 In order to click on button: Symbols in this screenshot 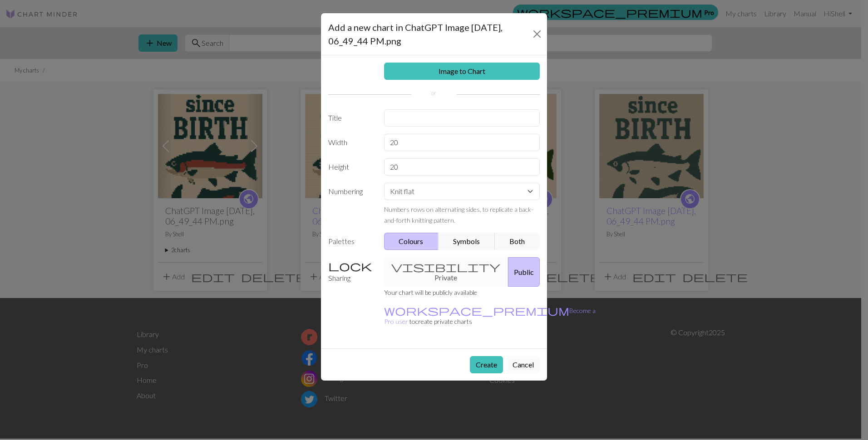, I will do `click(467, 241)`.